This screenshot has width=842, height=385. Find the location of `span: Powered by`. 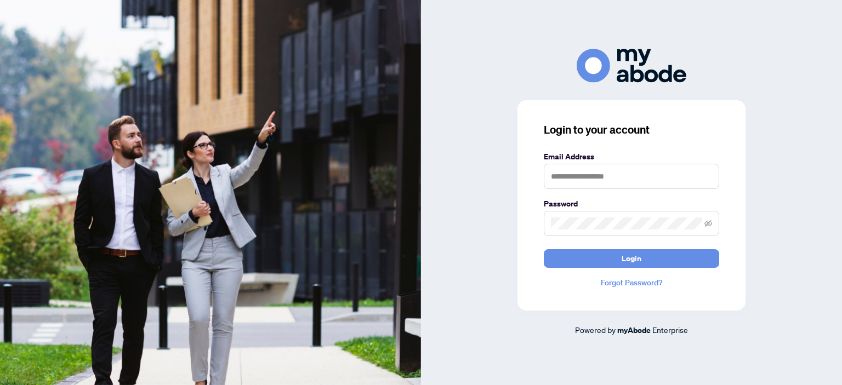

span: Powered by is located at coordinates (595, 330).